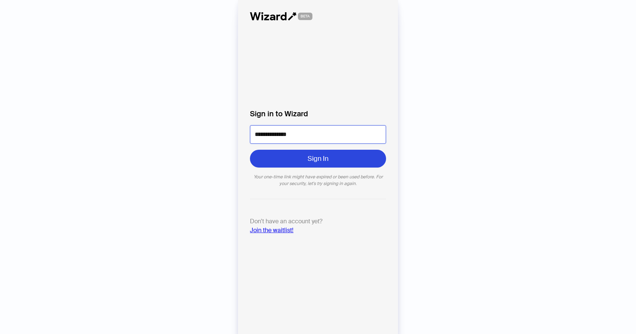 The height and width of the screenshot is (334, 636). What do you see at coordinates (305, 16) in the screenshot?
I see `span: BETA` at bounding box center [305, 16].